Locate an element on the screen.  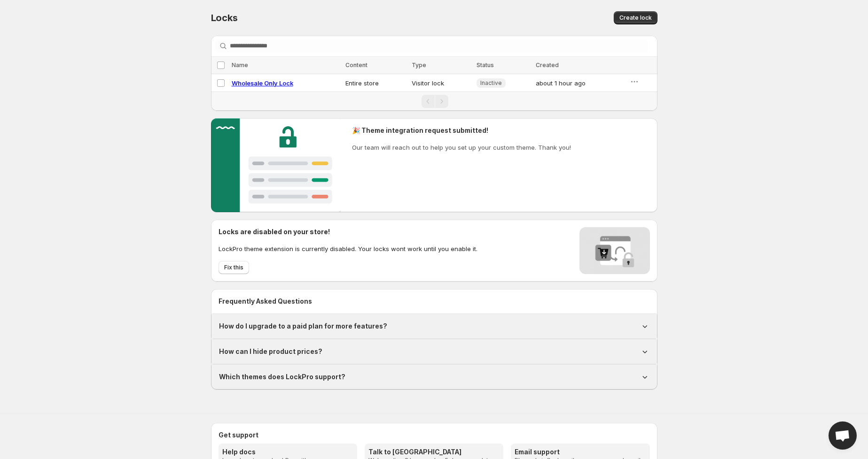
img: Customer support is located at coordinates (276, 165).